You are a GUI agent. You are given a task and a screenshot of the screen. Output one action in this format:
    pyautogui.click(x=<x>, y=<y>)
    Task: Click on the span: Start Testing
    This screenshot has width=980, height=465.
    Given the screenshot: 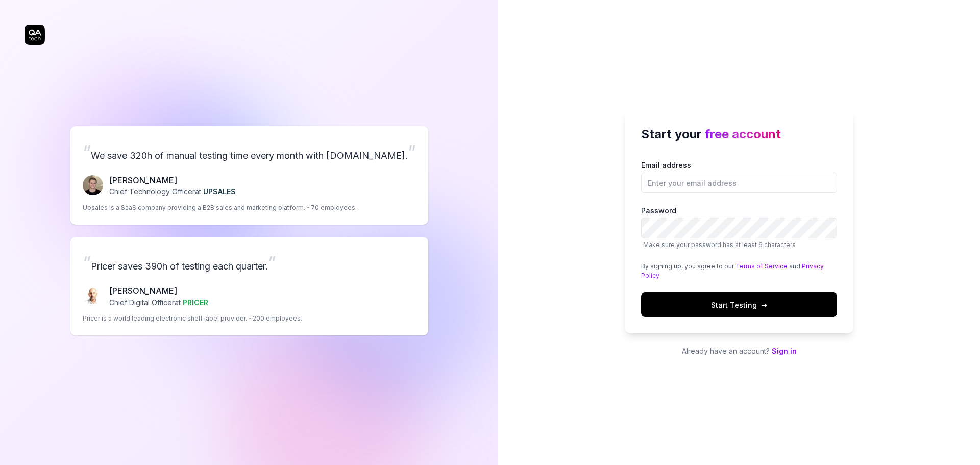 What is the action you would take?
    pyautogui.click(x=739, y=305)
    